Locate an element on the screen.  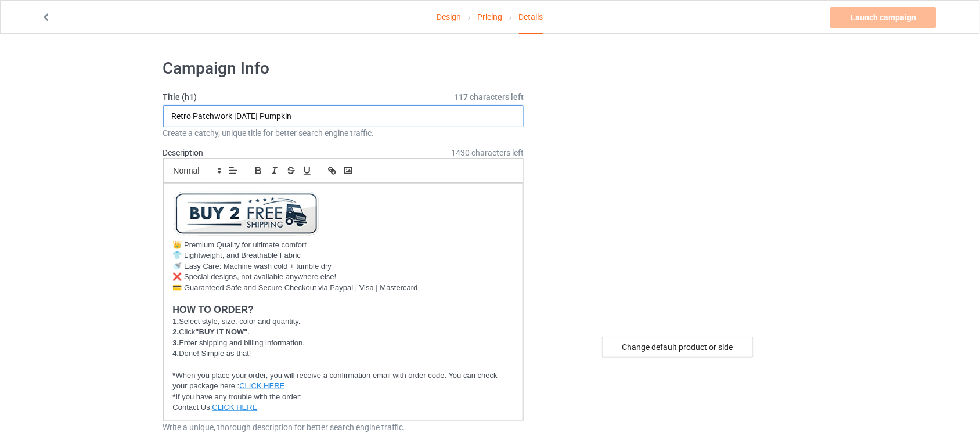
div: Write a unique, thorough description for better search engine traffic. is located at coordinates (343, 427).